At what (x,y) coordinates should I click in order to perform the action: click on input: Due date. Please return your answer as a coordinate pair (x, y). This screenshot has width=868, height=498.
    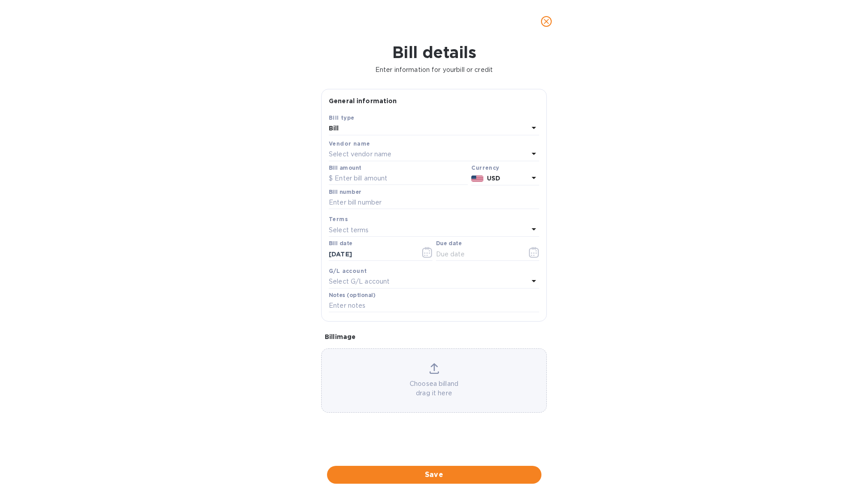
    Looking at the image, I should click on (478, 254).